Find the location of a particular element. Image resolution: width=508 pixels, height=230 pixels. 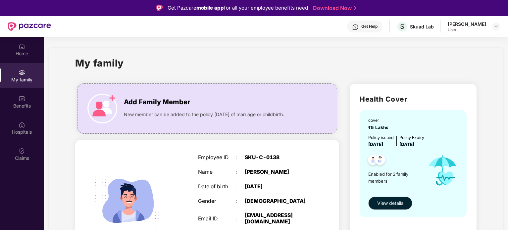

h2: Health Cover is located at coordinates (413, 99).